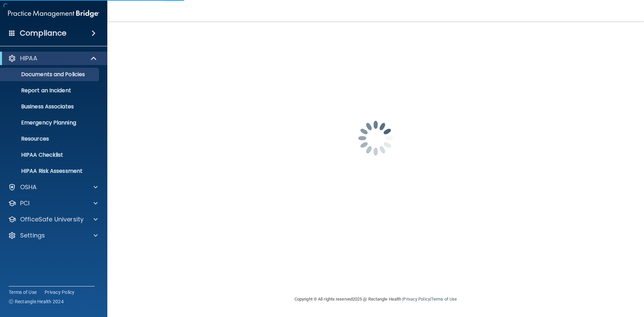  What do you see at coordinates (50, 155) in the screenshot?
I see `p: HIPAA Checklist` at bounding box center [50, 155].